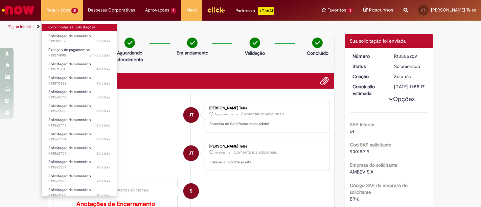 The width and height of the screenshot is (481, 207). What do you see at coordinates (79, 164) in the screenshot?
I see `a: Aberto R13562339 : Solicitação de numerário` at bounding box center [79, 164].